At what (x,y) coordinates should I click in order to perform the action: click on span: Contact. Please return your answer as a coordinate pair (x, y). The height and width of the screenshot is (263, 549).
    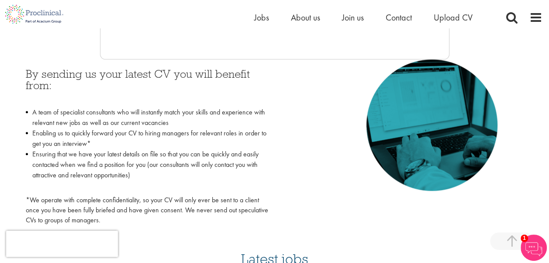
    Looking at the image, I should click on (399, 17).